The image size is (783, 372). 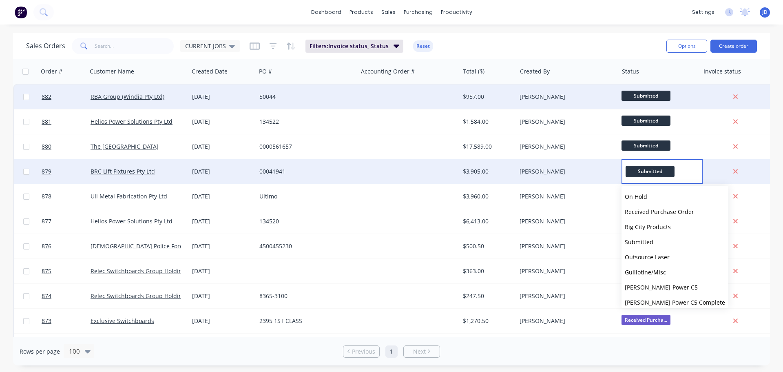 I want to click on div: $957.00, so click(x=487, y=97).